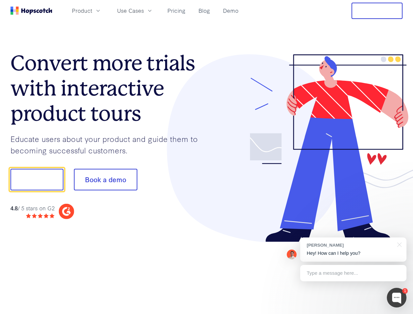 This screenshot has width=413, height=314. What do you see at coordinates (37, 180) in the screenshot?
I see `button: Show me!` at bounding box center [37, 180].